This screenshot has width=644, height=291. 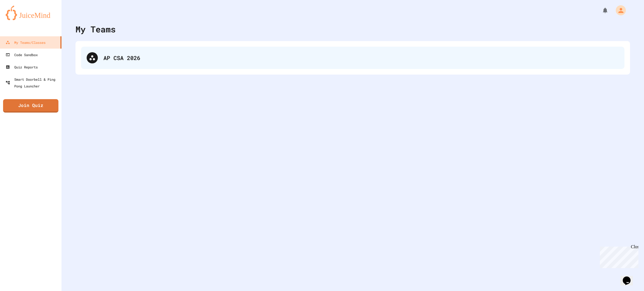 What do you see at coordinates (601, 10) in the screenshot?
I see `div: My Notifications` at bounding box center [601, 10].